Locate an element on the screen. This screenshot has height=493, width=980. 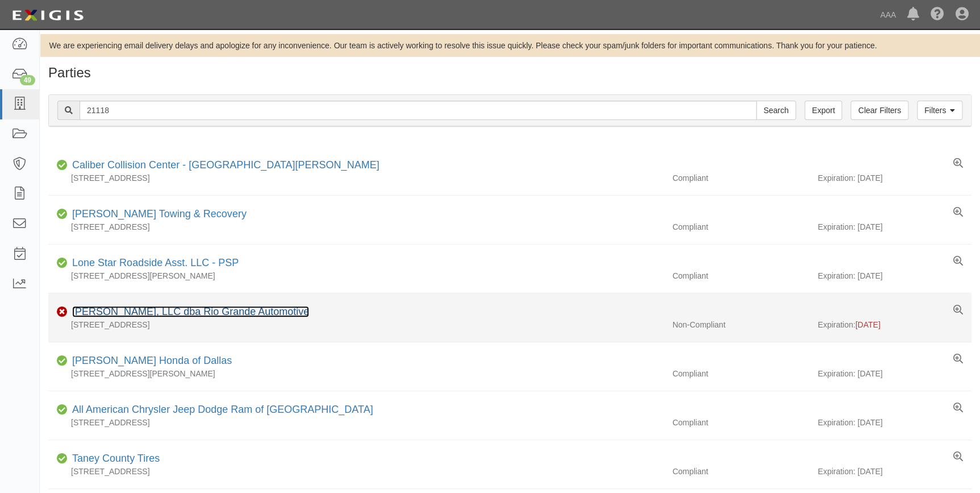
div: Bellan Towing & Recovery is located at coordinates (157, 214).